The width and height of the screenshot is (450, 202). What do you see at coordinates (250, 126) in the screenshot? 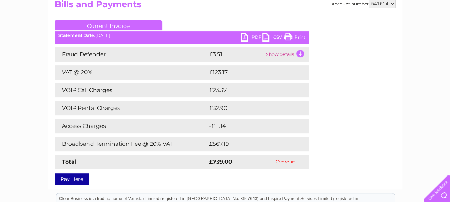
I see `td: -£11.14` at bounding box center [250, 126].